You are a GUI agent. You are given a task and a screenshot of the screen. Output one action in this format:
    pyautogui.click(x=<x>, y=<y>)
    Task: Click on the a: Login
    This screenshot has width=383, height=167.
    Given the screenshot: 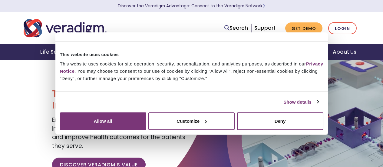 What is the action you would take?
    pyautogui.click(x=342, y=28)
    